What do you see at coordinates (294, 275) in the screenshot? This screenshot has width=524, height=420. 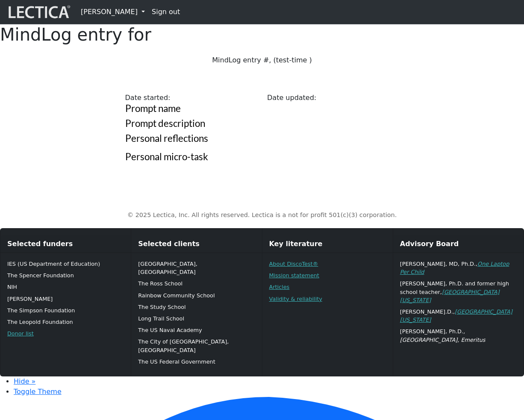 I see `a: Mission statement` at bounding box center [294, 275].